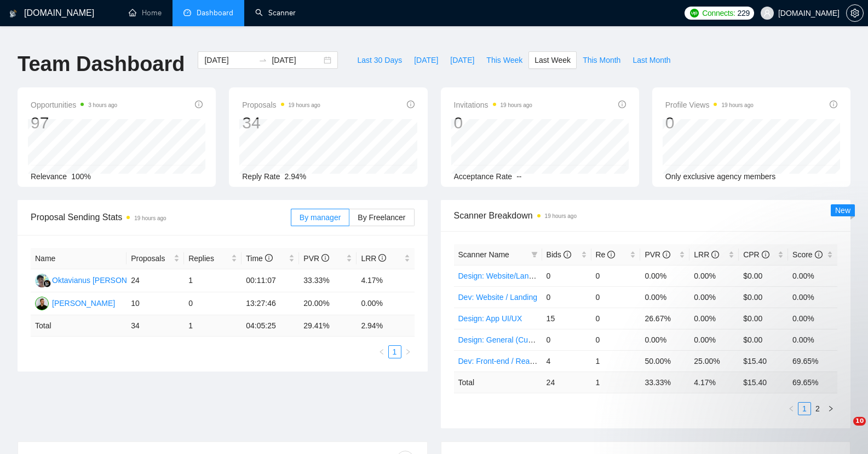 The width and height of the screenshot is (868, 454). I want to click on th: Replies, so click(213, 259).